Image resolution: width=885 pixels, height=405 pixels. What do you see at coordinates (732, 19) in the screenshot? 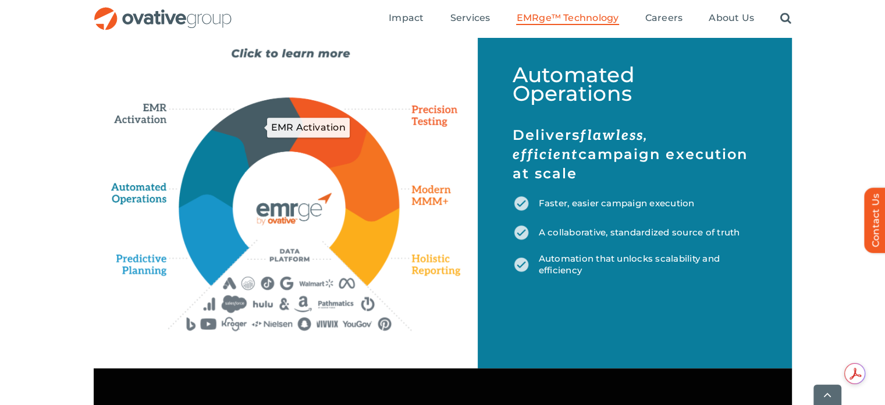
I see `a: About Us` at bounding box center [732, 19].